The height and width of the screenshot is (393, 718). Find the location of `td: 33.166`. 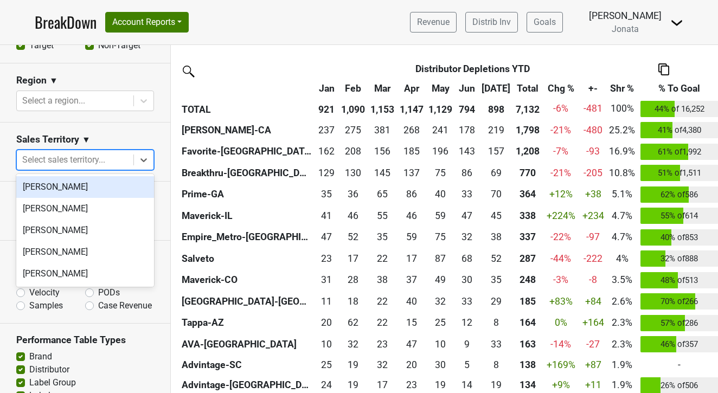

td: 33.166 is located at coordinates (467, 301).